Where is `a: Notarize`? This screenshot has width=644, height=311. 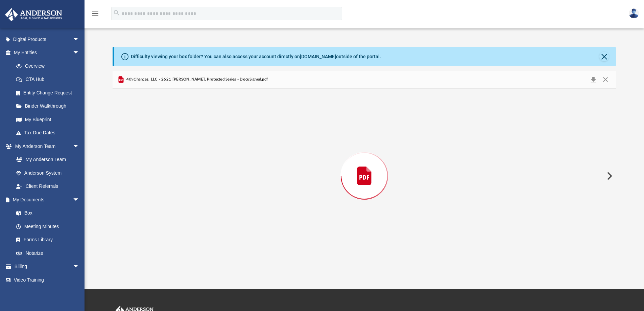
a: Notarize is located at coordinates (47, 253).